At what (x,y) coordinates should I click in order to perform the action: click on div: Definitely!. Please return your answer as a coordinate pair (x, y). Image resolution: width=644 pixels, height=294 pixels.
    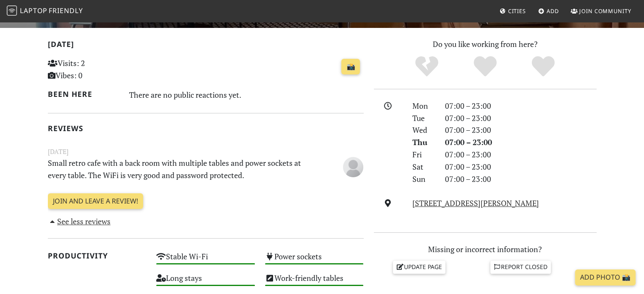
    Looking at the image, I should click on (543, 66).